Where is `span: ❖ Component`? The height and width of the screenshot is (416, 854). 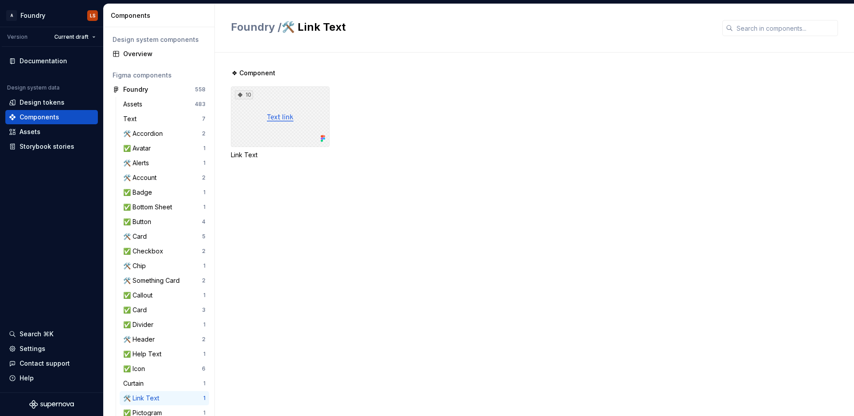 span: ❖ Component is located at coordinates (254, 73).